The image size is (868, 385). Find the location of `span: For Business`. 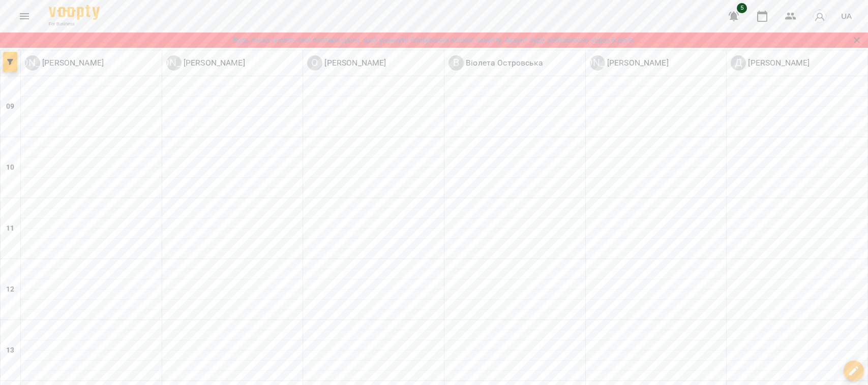

span: For Business is located at coordinates (74, 24).